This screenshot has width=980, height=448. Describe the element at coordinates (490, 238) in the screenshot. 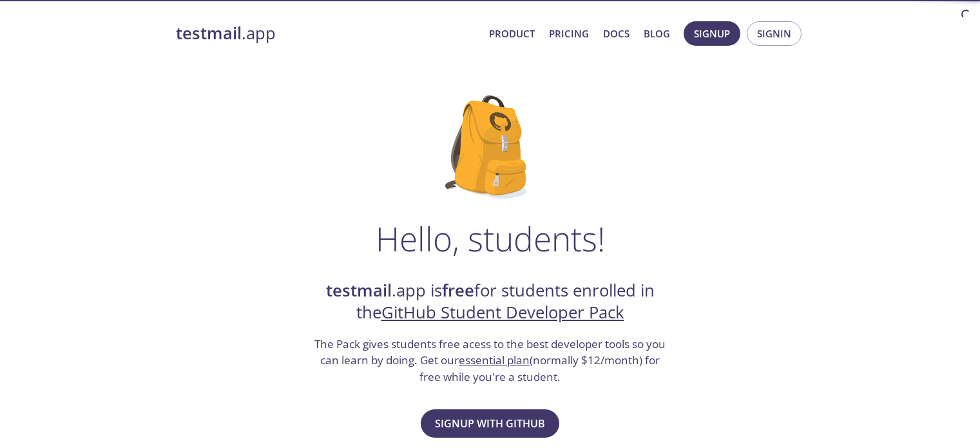

I see `h1: Hello, students!` at that location.